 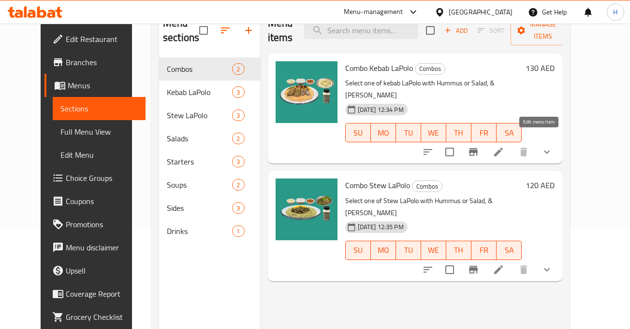 What do you see at coordinates (456, 30) in the screenshot?
I see `span: Add item` at bounding box center [456, 30].